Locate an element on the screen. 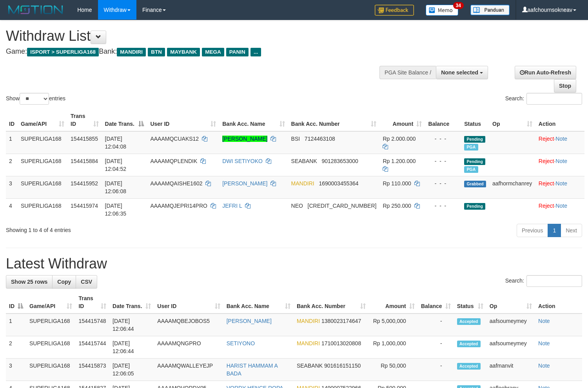 The width and height of the screenshot is (588, 388). span: AAAAMQAISHE1602 is located at coordinates (176, 183).